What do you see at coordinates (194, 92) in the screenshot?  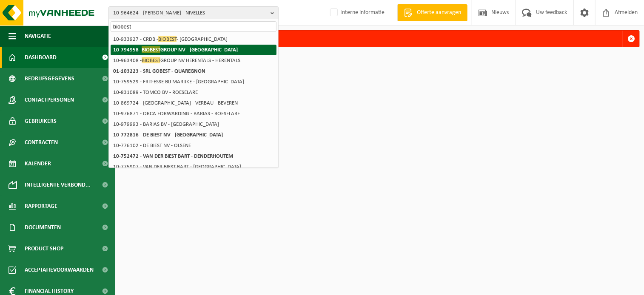 I see `li: 10-831089 - TOMCO BV - ROESELARE` at bounding box center [194, 92].